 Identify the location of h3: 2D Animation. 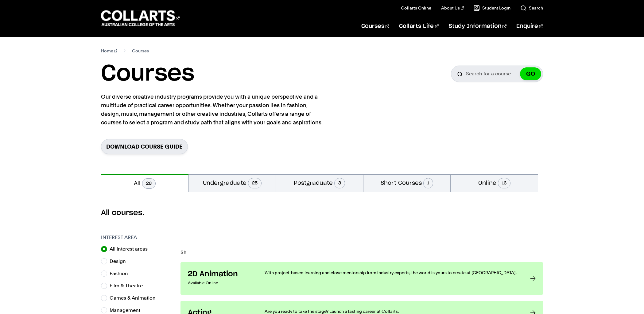
(220, 274).